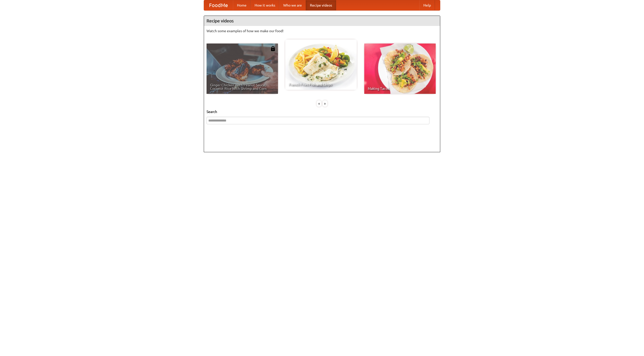 The image size is (644, 356). Describe the element at coordinates (322, 112) in the screenshot. I see `h5: Search` at that location.